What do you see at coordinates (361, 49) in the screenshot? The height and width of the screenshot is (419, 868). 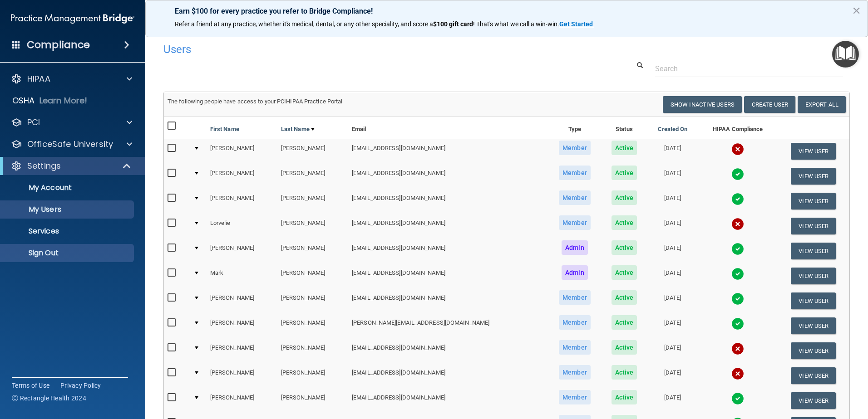 I see `h4: Users` at bounding box center [361, 49].